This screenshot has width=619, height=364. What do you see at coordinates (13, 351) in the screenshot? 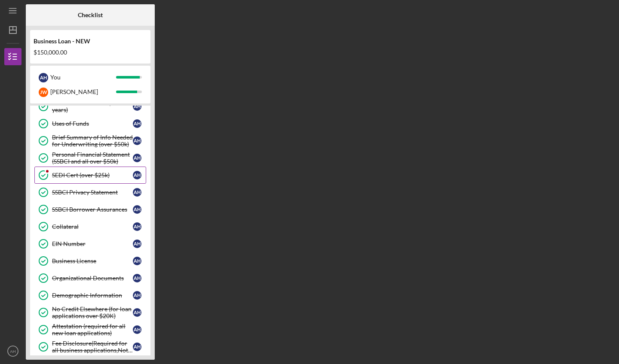
I see `button: AH` at bounding box center [13, 351].